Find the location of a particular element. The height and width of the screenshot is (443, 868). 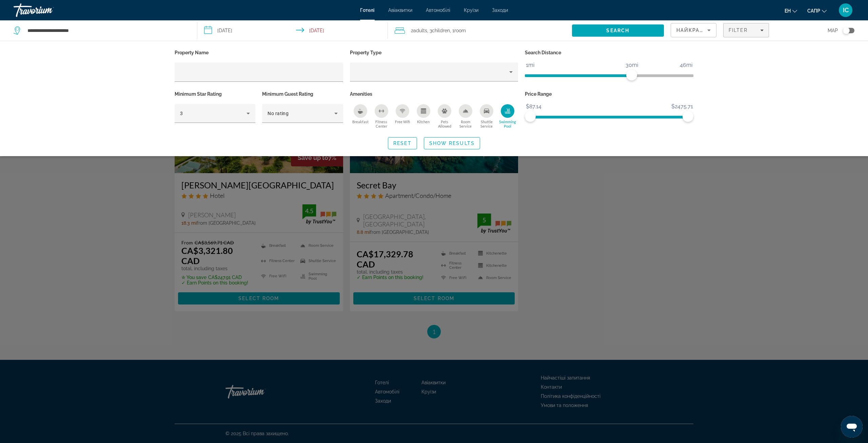

span: Shuttle Service is located at coordinates (486, 124).